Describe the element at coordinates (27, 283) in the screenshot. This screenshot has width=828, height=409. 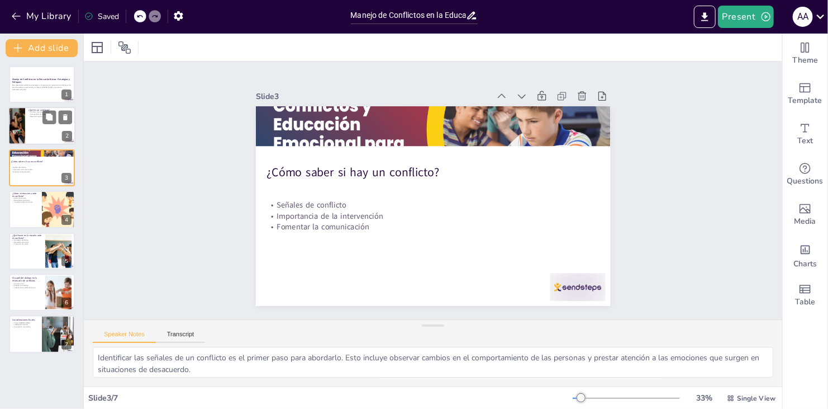
I see `p: Escucha activa` at that location.